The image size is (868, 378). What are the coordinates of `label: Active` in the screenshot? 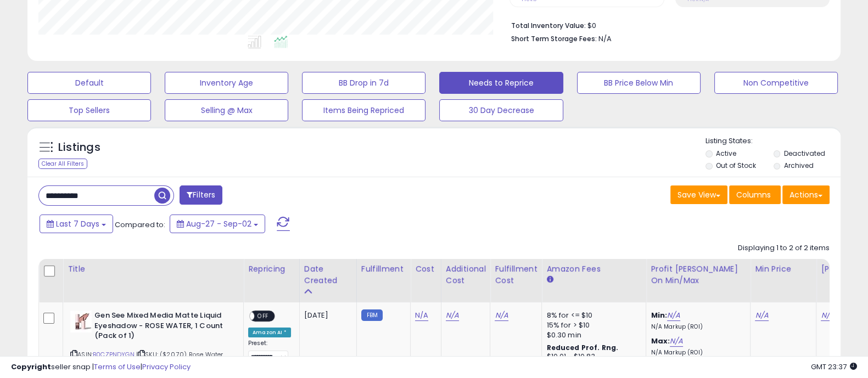 It's located at (726, 153).